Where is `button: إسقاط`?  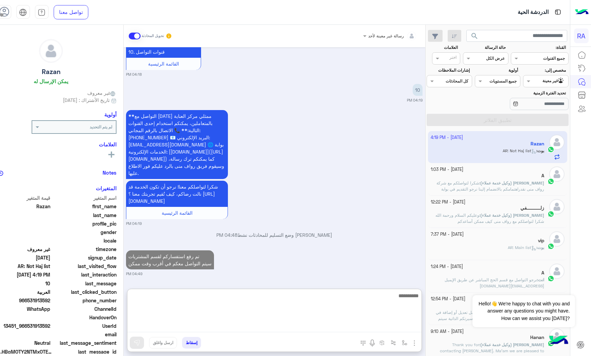 button: إسقاط is located at coordinates (191, 342).